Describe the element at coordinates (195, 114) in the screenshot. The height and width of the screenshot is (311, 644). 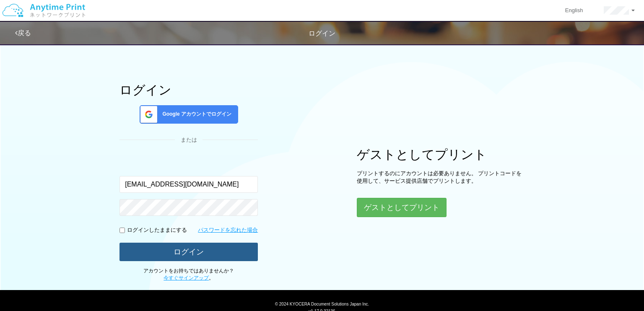
I see `span: Google アカウントでログイン` at that location.